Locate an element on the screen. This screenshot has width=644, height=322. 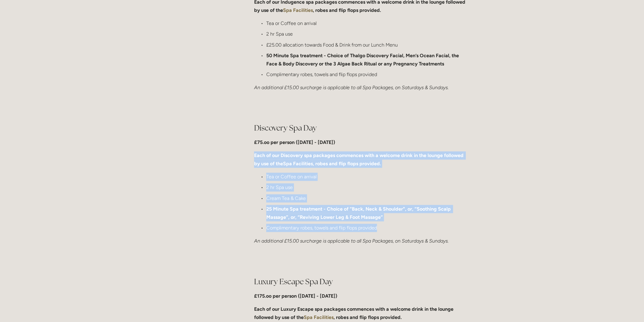
strong: Each of our Discovery spa packages commences with a welcome drink in the lounge followed by use o... is located at coordinates (359, 160).